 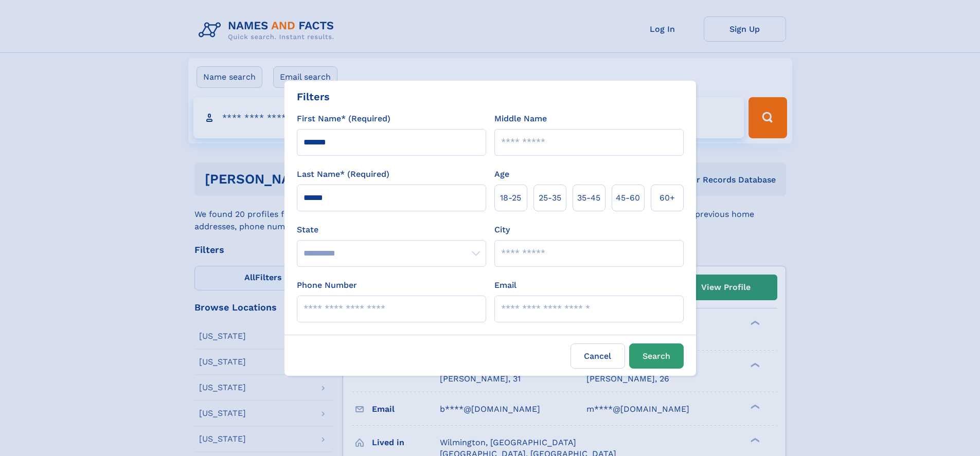 What do you see at coordinates (668, 198) in the screenshot?
I see `span: 60+` at bounding box center [668, 198].